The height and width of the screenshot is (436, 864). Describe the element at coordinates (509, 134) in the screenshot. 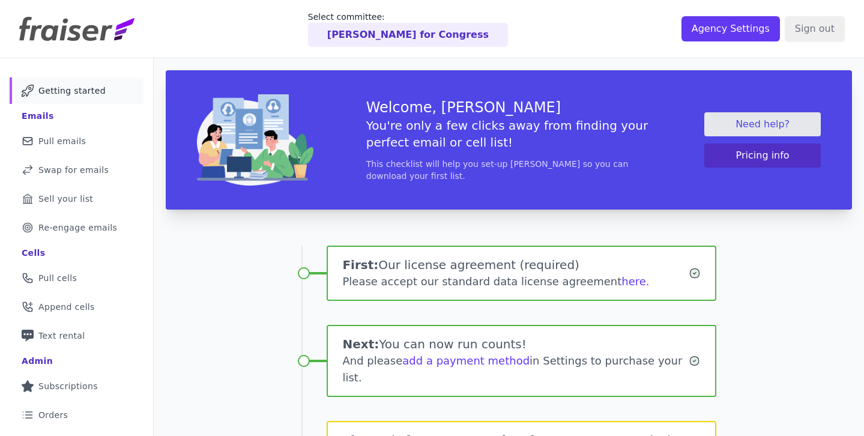

I see `h5: You're only a few clicks away from finding your perfect email or cell list!` at that location.